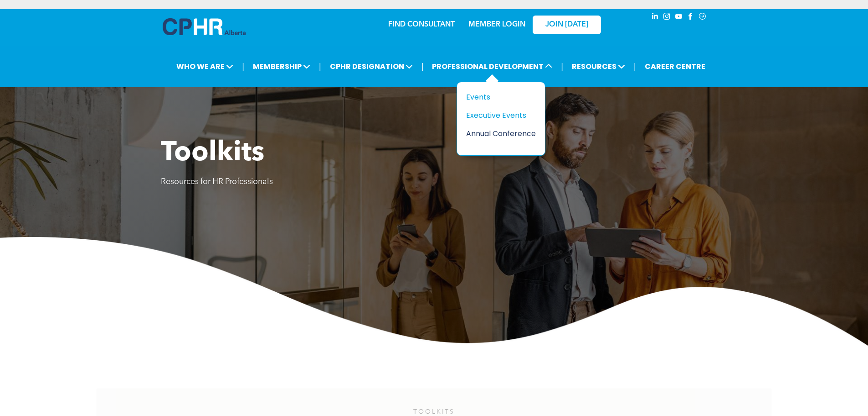 The height and width of the screenshot is (416, 868). Describe the element at coordinates (500, 115) in the screenshot. I see `a: Executive Events` at that location.